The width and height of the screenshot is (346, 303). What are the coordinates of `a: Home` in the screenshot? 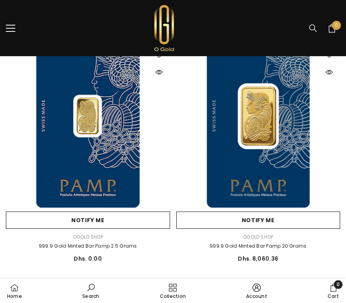 It's located at (15, 291).